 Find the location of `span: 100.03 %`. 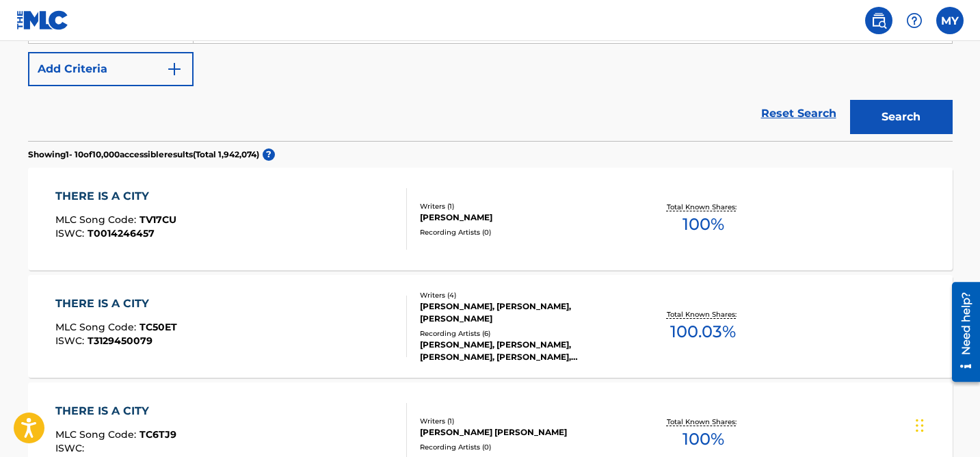

span: 100.03 % is located at coordinates (703, 332).